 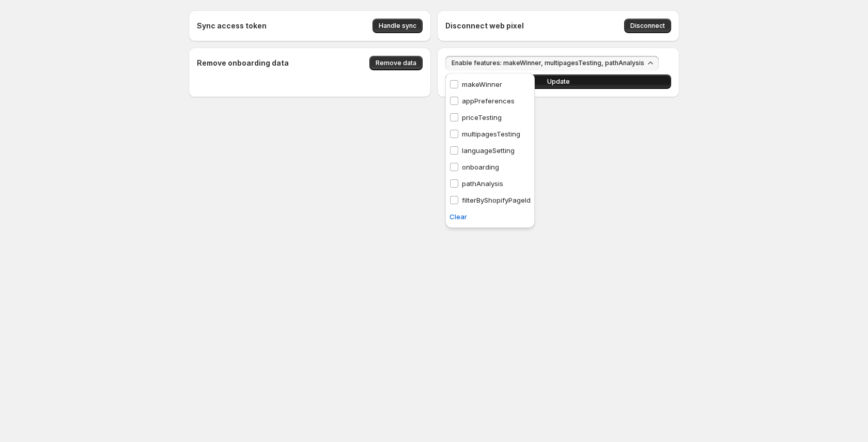 I want to click on p: appPreferences, so click(x=488, y=101).